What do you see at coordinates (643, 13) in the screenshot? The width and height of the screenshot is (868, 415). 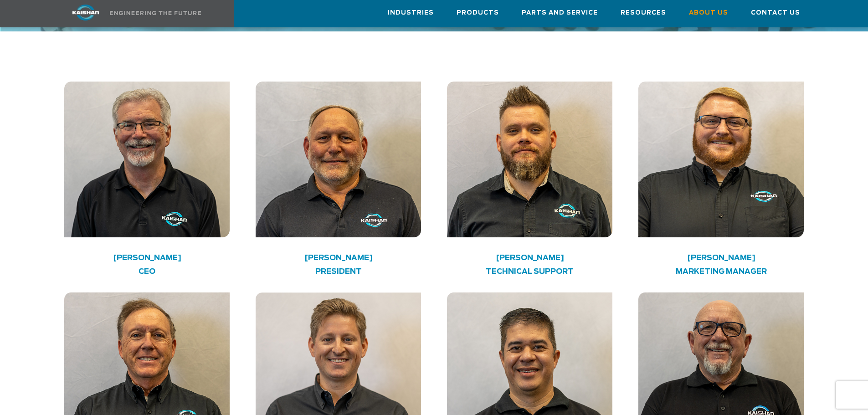 I see `span: Resources` at bounding box center [643, 13].